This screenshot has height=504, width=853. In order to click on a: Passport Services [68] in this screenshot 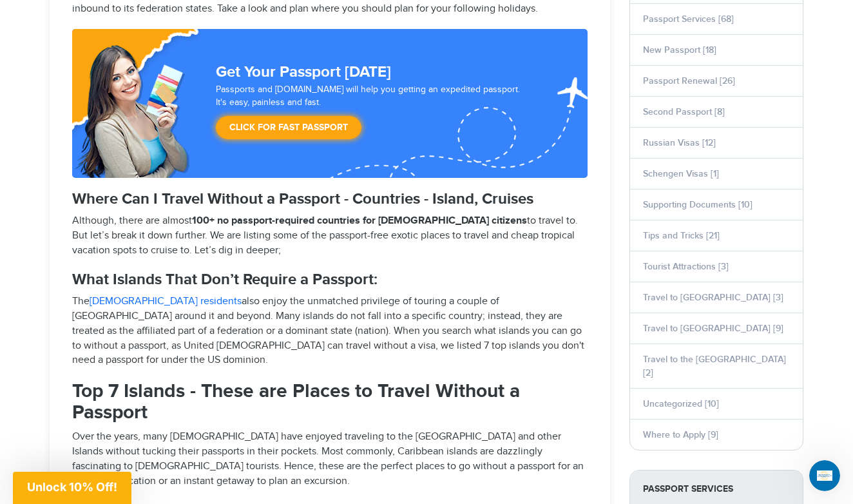, I will do `click(688, 19)`.